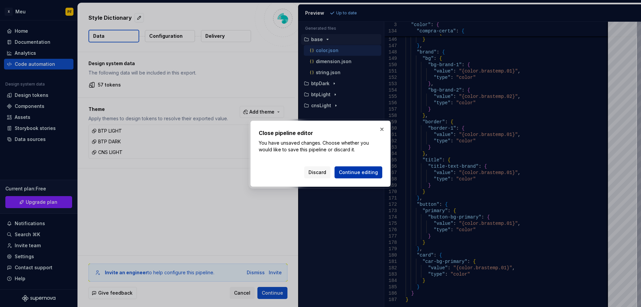 The width and height of the screenshot is (641, 307). What do you see at coordinates (358, 172) in the screenshot?
I see `button: Continue editing` at bounding box center [358, 172].